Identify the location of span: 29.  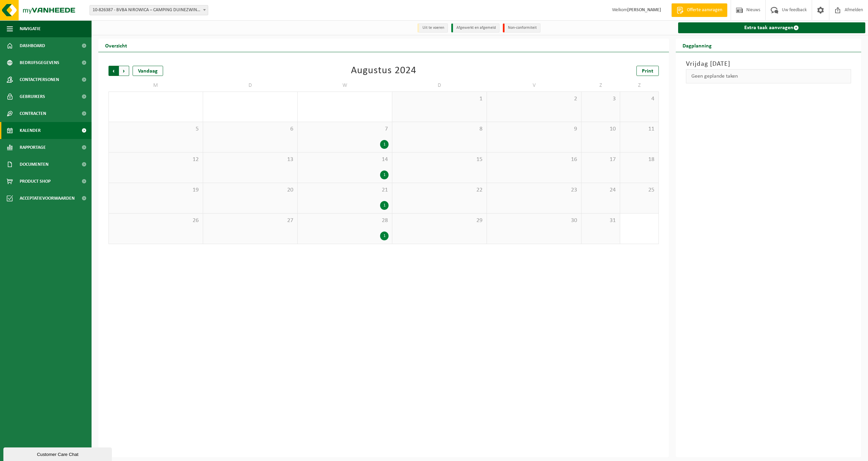
(440, 220).